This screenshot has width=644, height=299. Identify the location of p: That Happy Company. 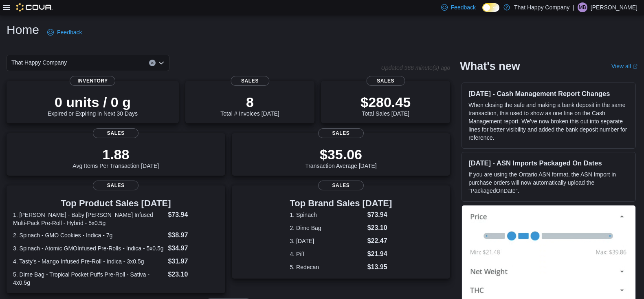
(542, 8).